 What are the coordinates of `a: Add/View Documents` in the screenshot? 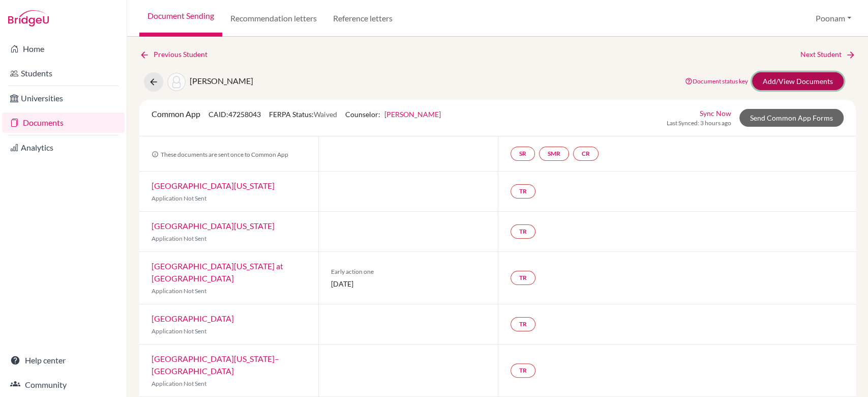 It's located at (798, 81).